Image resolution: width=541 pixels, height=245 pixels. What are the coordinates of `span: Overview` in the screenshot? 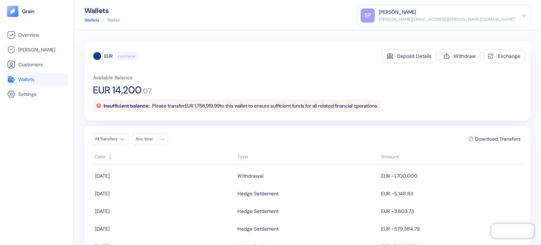 It's located at (29, 35).